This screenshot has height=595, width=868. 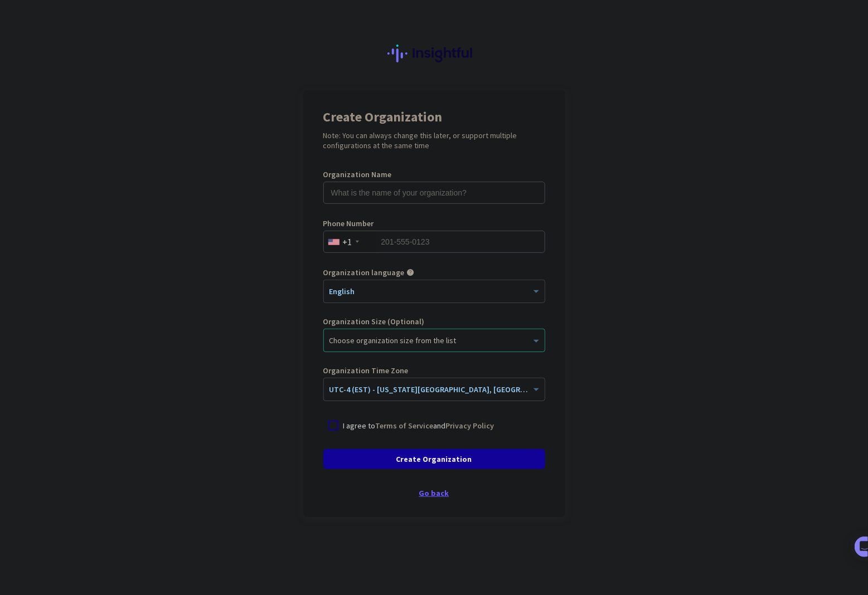 What do you see at coordinates (434, 370) in the screenshot?
I see `label: Organization Time Zone` at bounding box center [434, 370].